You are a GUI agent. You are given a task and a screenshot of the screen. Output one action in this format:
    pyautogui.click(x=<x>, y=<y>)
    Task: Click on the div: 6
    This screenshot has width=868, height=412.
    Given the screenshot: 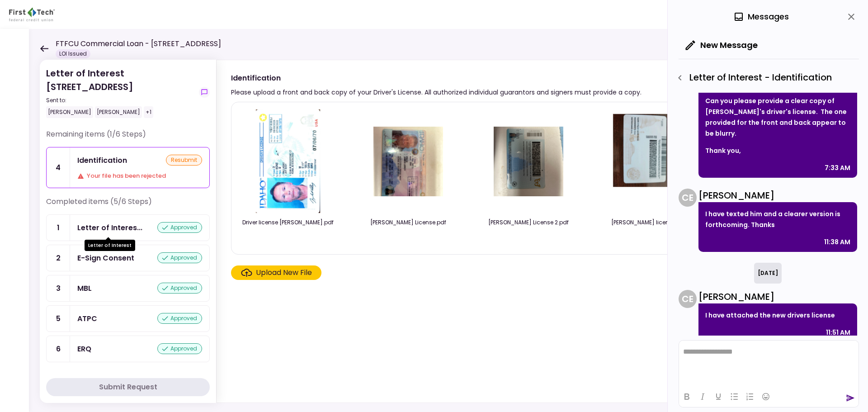 What is the action you would take?
    pyautogui.click(x=58, y=349)
    